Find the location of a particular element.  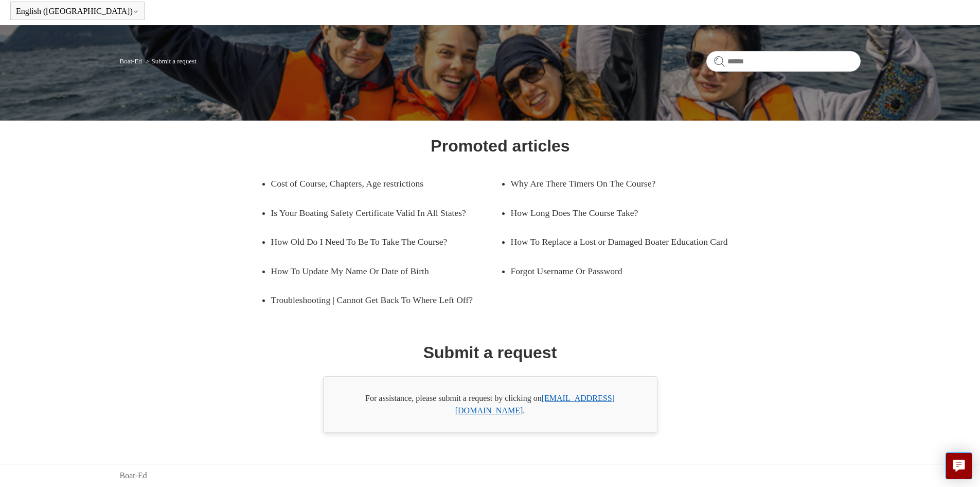

h1: Submit a request is located at coordinates (490, 352).